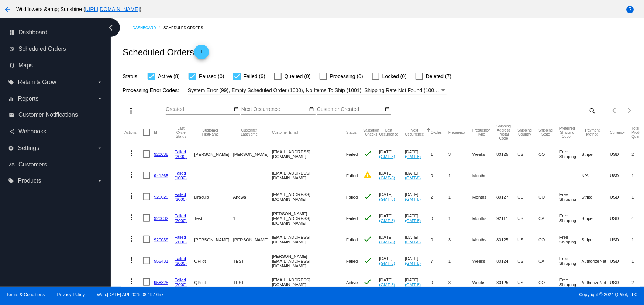 This screenshot has width=644, height=305. I want to click on i: chevron_left, so click(111, 28).